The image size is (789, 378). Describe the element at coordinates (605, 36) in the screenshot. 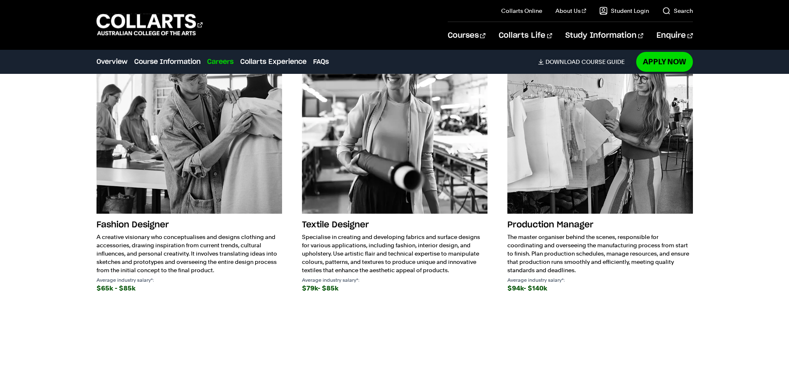

I see `a: Study Information` at that location.